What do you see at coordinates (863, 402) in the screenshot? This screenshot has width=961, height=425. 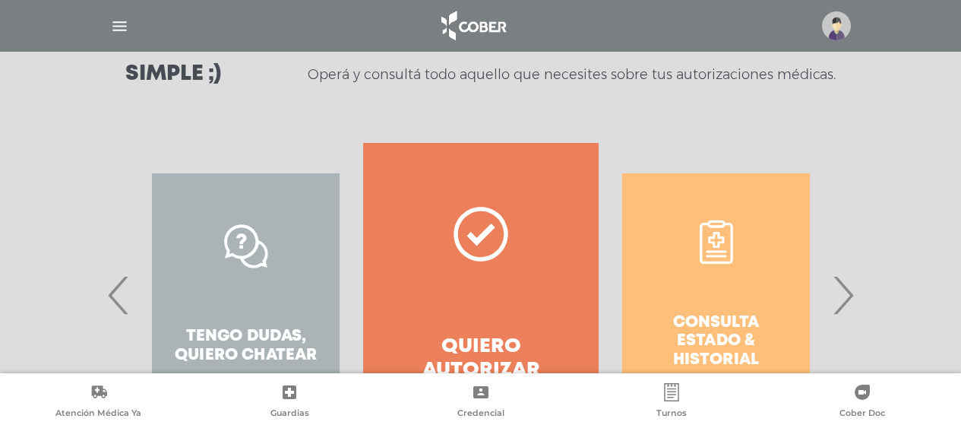 I see `a: Cober Doc` at bounding box center [863, 402].